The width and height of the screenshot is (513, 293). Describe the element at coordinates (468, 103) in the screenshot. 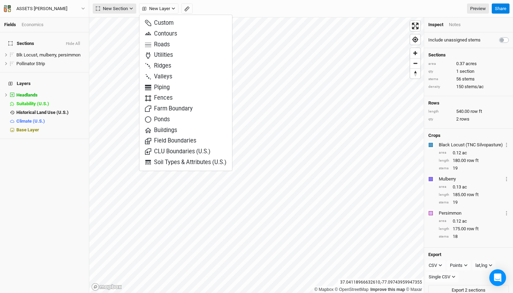

I see `h4: Rows` at that location.